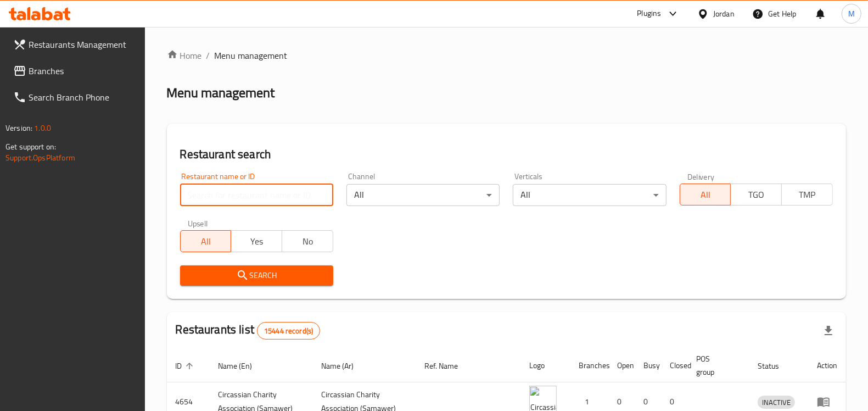 The height and width of the screenshot is (411, 868). I want to click on div: Export file, so click(828, 331).